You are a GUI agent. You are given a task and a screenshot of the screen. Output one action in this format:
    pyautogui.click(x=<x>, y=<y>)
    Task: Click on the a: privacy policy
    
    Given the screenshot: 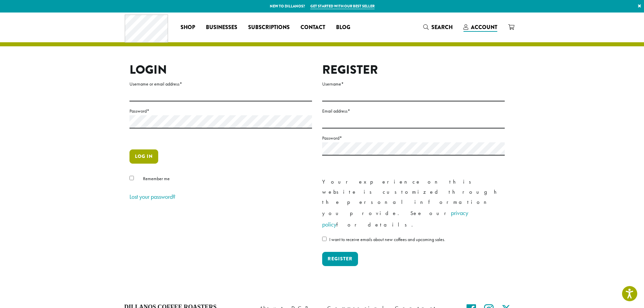 What is the action you would take?
    pyautogui.click(x=395, y=218)
    